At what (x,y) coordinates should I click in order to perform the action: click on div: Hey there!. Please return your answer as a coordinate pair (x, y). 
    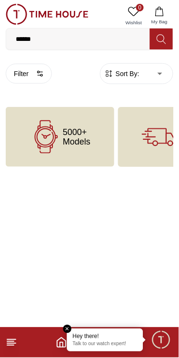
    Looking at the image, I should click on (105, 337).